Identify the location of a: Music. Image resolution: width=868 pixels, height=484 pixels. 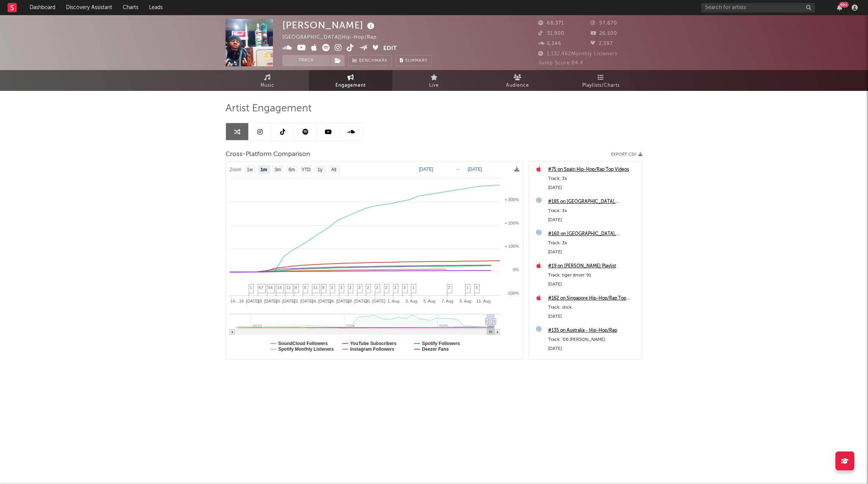
(267, 80).